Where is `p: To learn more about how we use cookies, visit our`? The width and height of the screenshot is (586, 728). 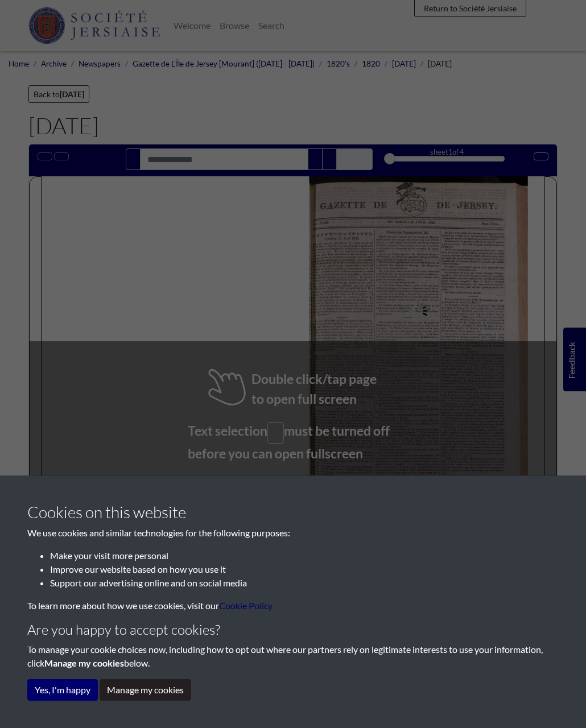
p: To learn more about how we use cookies, visit our is located at coordinates (293, 606).